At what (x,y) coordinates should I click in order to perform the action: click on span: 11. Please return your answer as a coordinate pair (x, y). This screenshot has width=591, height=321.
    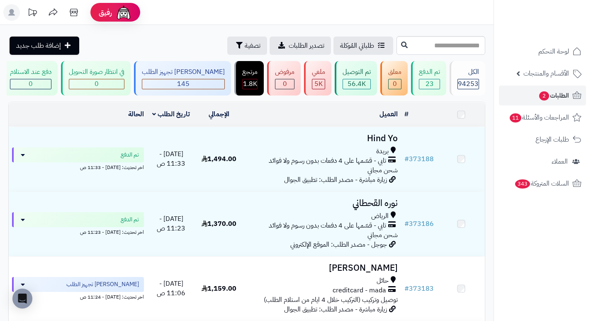
    Looking at the image, I should click on (516, 118).